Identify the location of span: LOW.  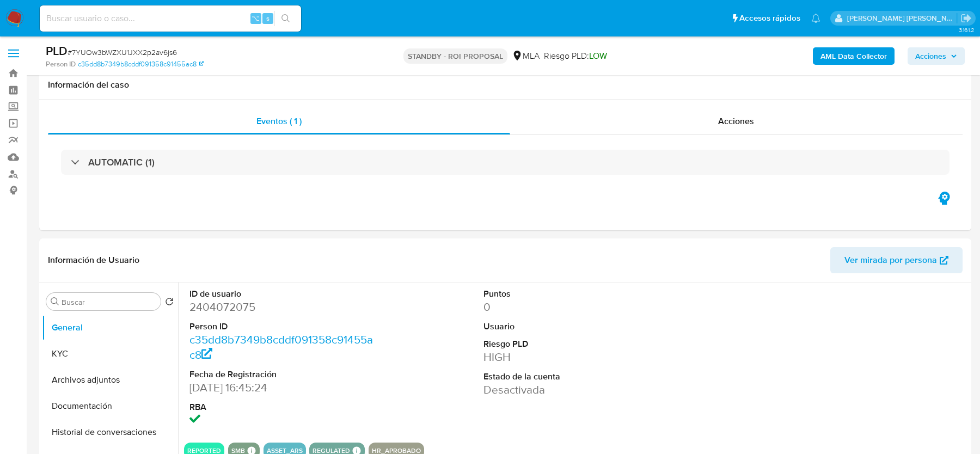
(598, 55).